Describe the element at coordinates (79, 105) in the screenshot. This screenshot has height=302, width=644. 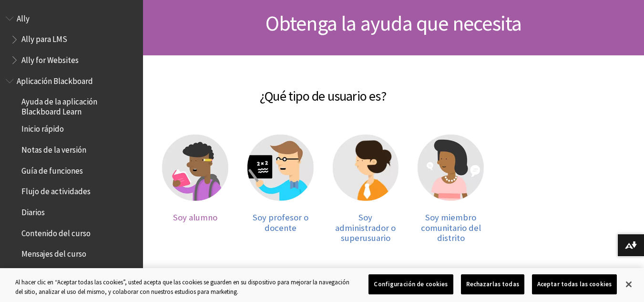
I see `span: Ayuda de la aplicación Blackboard Learn` at that location.